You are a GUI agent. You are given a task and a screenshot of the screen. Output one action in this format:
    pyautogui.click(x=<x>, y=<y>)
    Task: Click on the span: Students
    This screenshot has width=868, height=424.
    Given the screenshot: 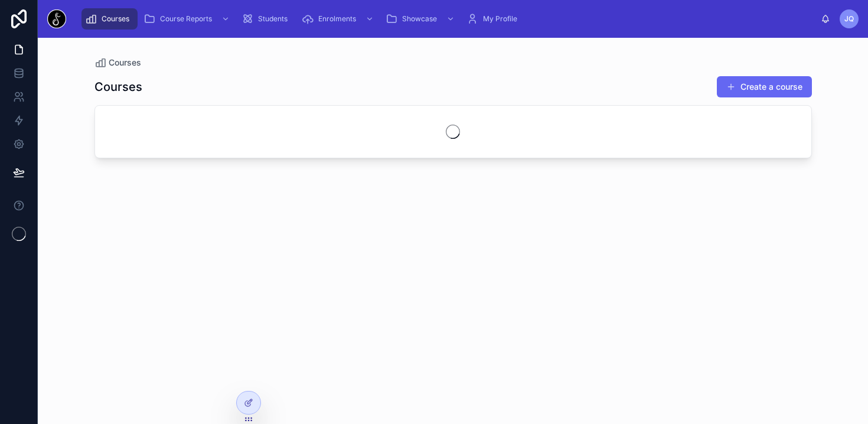 What is the action you would take?
    pyautogui.click(x=273, y=19)
    